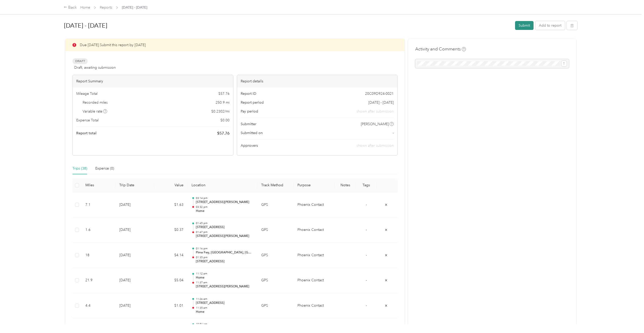 The image size is (644, 333). Describe the element at coordinates (98, 230) in the screenshot. I see `td: 1.6` at that location.